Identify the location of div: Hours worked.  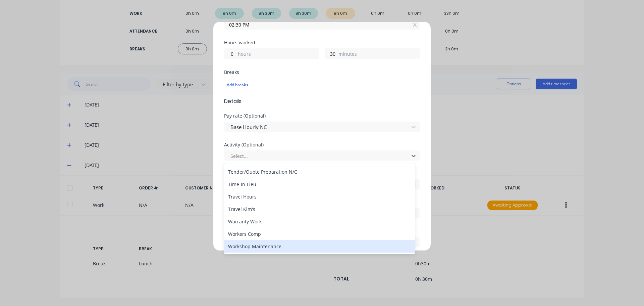
(322, 43).